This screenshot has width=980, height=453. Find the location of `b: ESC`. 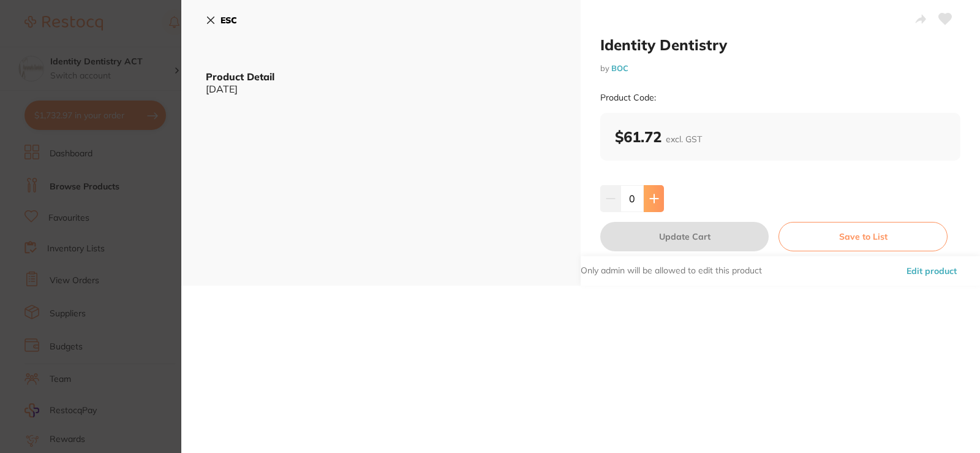

b: ESC is located at coordinates (228, 20).